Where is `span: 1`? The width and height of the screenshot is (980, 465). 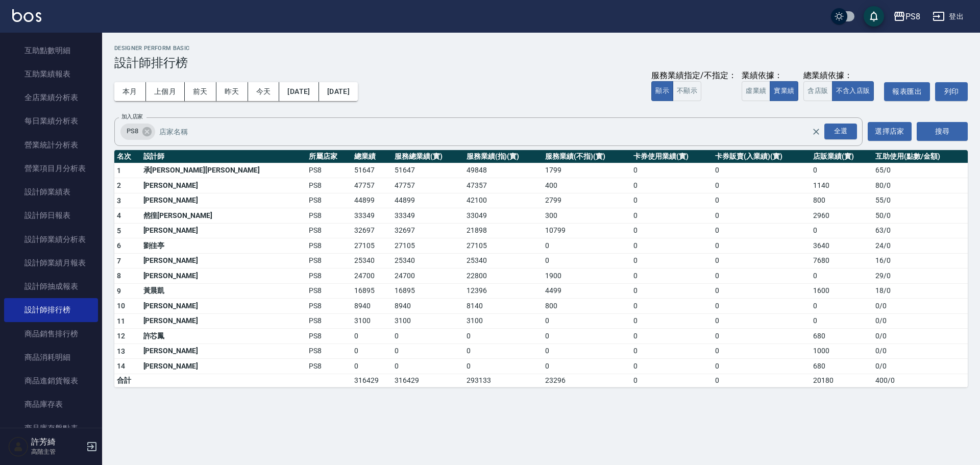
span: 1 is located at coordinates (119, 171).